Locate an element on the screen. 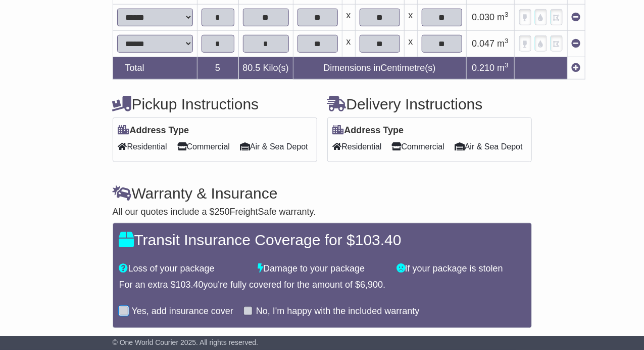  td: Kilo(s) is located at coordinates (266, 68).